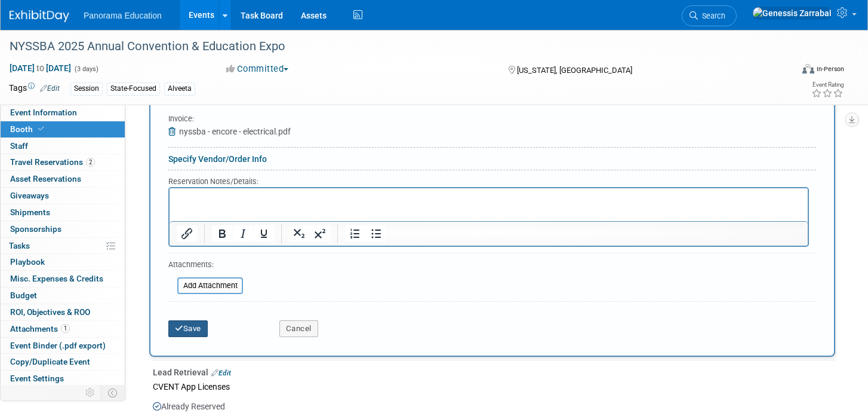 The image size is (868, 416). Describe the element at coordinates (58, 345) in the screenshot. I see `span: Event Binder (.pdf export)` at that location.